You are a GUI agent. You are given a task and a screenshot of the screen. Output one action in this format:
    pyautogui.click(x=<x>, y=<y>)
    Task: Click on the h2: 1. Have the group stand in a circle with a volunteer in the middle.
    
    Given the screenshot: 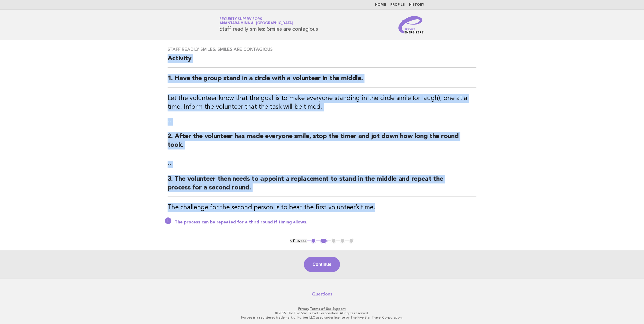 What is the action you would take?
    pyautogui.click(x=322, y=81)
    